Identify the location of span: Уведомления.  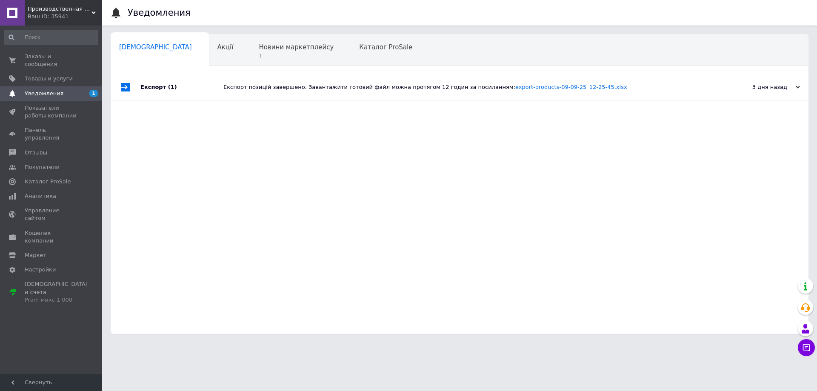
(44, 94).